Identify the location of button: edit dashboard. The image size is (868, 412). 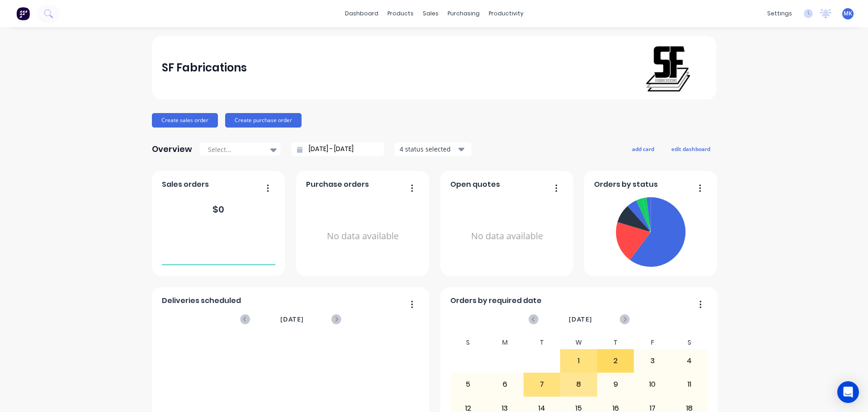
(690, 149).